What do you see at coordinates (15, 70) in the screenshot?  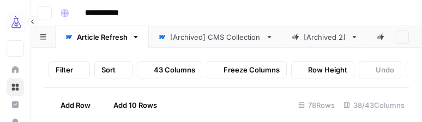 I see `a: Home` at bounding box center [15, 70].